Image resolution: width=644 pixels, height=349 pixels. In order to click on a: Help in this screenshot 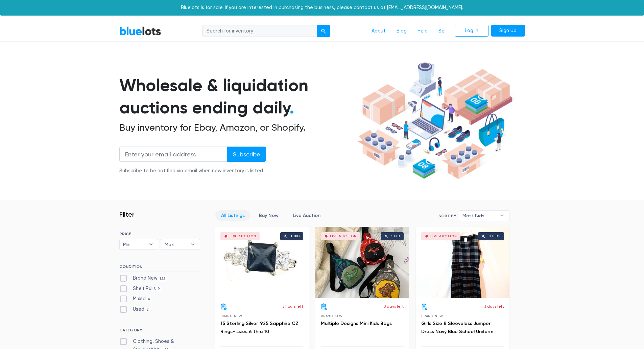, I will do `click(422, 31)`.